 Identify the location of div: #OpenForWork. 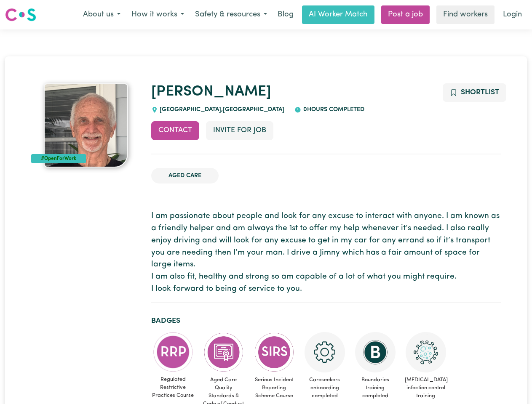
(58, 159).